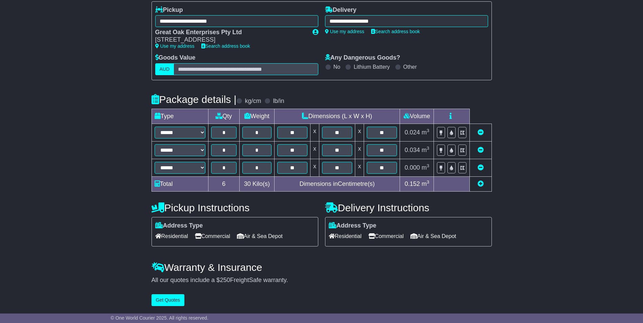 The height and width of the screenshot is (323, 643). Describe the element at coordinates (180, 184) in the screenshot. I see `td: Total` at that location.